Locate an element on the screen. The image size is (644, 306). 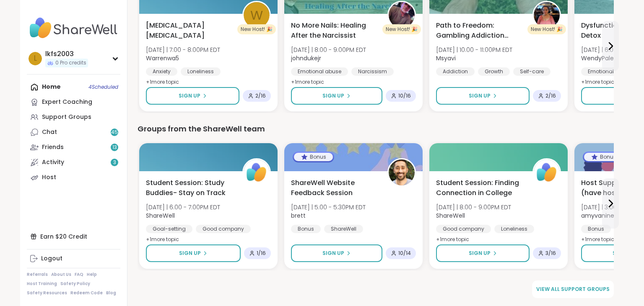
div: ShareWell is located at coordinates (343, 229).